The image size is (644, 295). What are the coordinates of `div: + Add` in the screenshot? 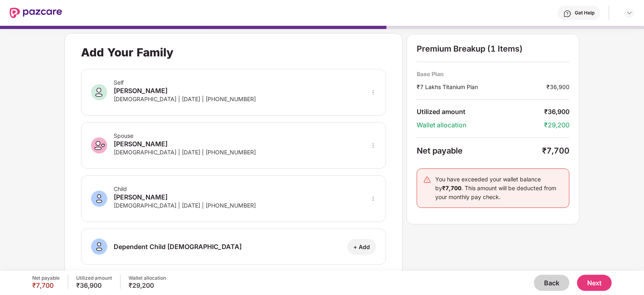 It's located at (361, 247).